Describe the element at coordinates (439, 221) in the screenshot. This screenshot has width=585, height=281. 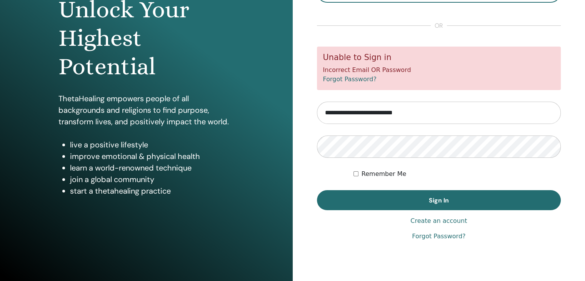
I see `a: Create an account` at that location.